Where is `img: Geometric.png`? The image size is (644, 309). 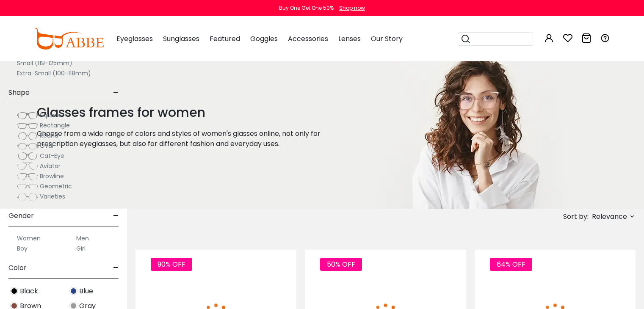 img: Geometric.png is located at coordinates (28, 187).